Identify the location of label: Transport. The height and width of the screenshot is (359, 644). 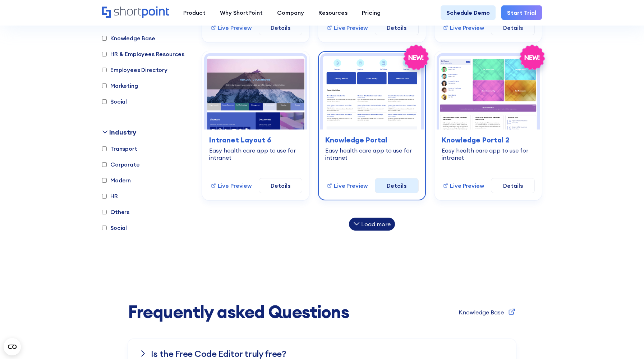
(120, 149).